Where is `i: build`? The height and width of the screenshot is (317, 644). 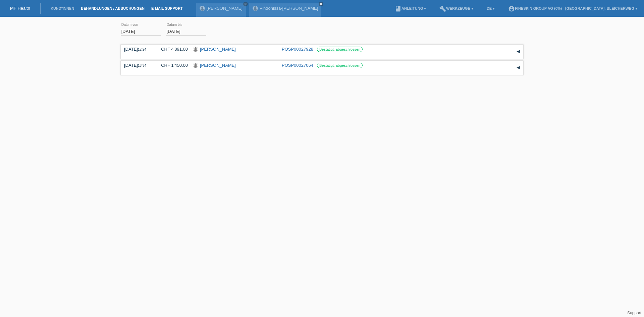 i: build is located at coordinates (443, 9).